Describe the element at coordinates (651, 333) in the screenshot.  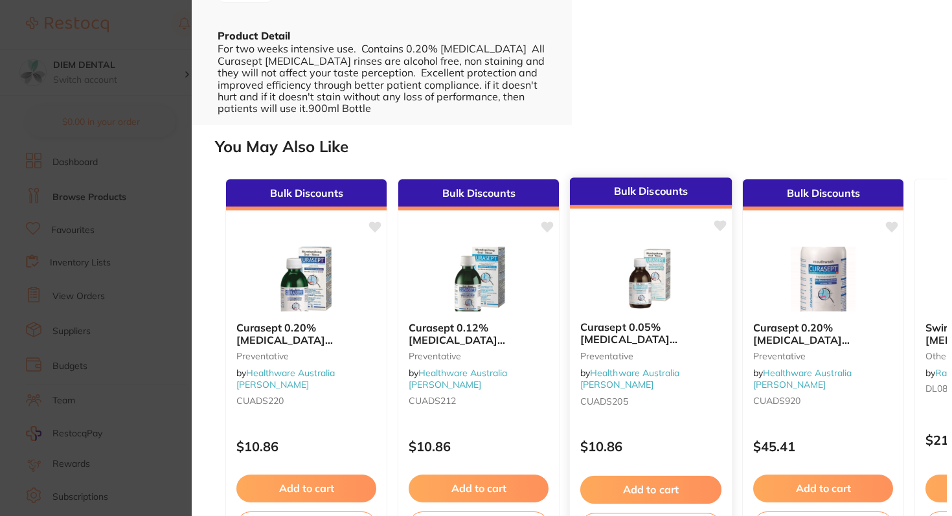
I see `b: Curasept 0.05% Chlorhexidine Mouth Rinse - 200ml Bottle` at that location.